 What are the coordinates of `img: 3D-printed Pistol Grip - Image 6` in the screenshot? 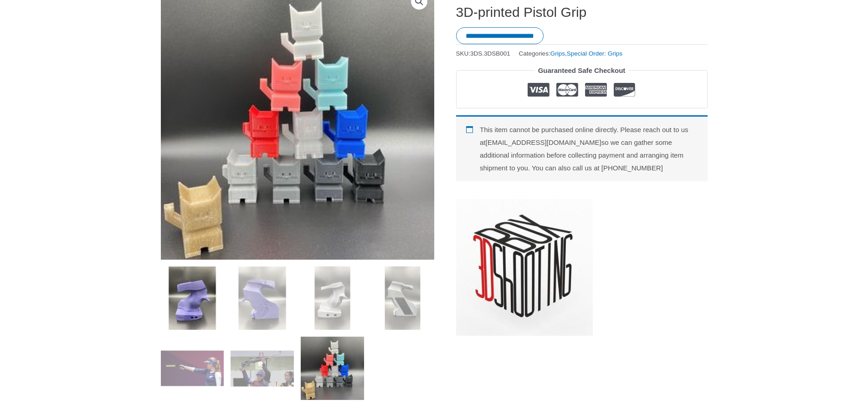 It's located at (262, 368).